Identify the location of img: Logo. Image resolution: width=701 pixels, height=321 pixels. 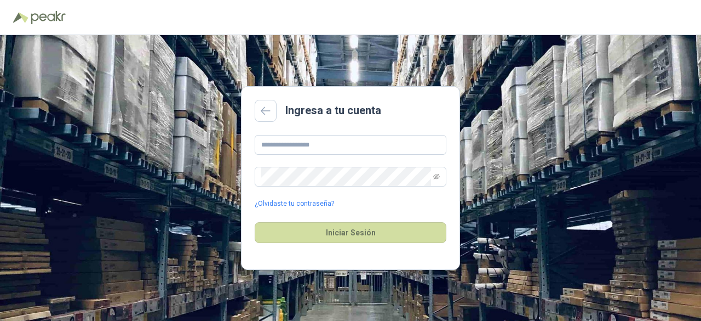
(21, 18).